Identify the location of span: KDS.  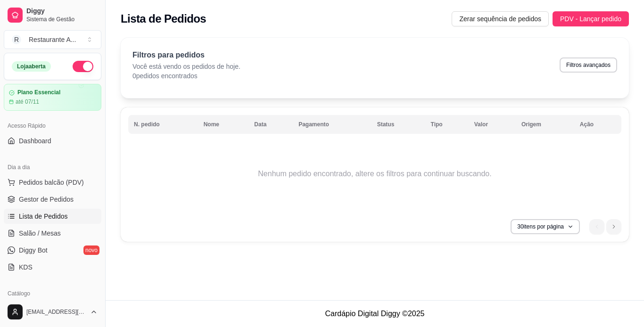
(25, 267).